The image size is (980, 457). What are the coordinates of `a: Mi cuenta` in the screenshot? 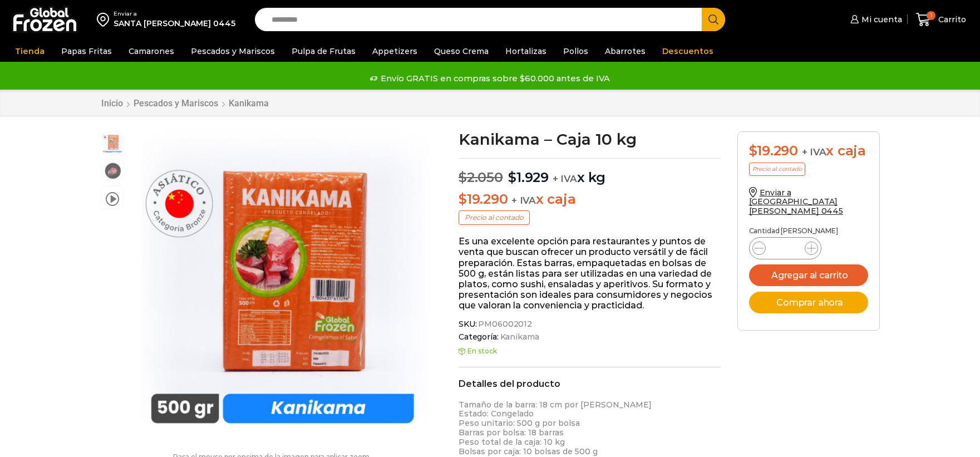 It's located at (875, 20).